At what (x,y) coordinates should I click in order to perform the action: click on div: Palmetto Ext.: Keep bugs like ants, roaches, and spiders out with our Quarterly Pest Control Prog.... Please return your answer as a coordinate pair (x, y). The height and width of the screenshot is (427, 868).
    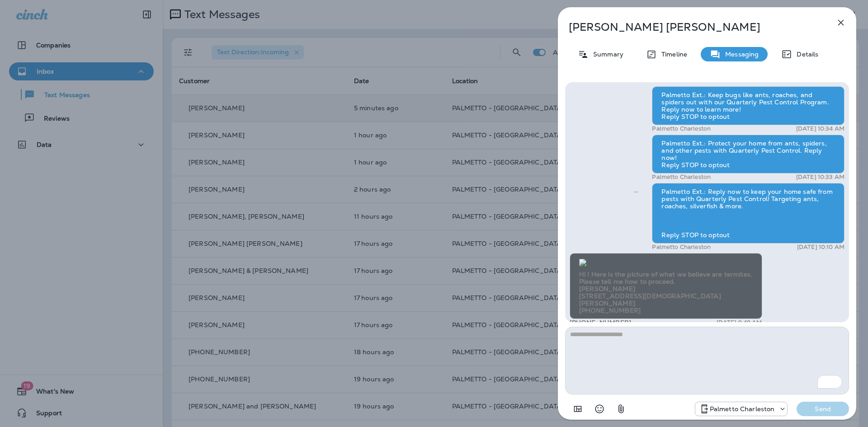
    Looking at the image, I should click on (748, 106).